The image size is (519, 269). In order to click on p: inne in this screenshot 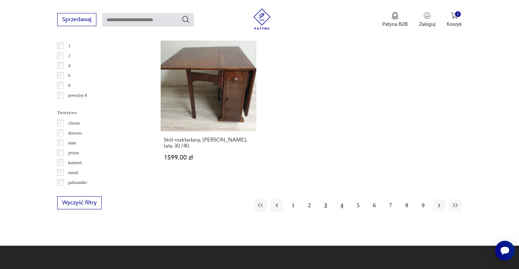, I will do `click(72, 143)`.